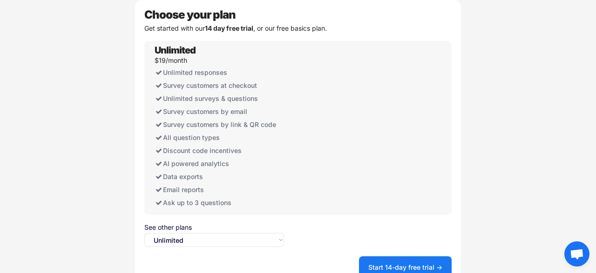 This screenshot has width=596, height=273. What do you see at coordinates (229, 28) in the screenshot?
I see `strong: 14 day free trial` at bounding box center [229, 28].